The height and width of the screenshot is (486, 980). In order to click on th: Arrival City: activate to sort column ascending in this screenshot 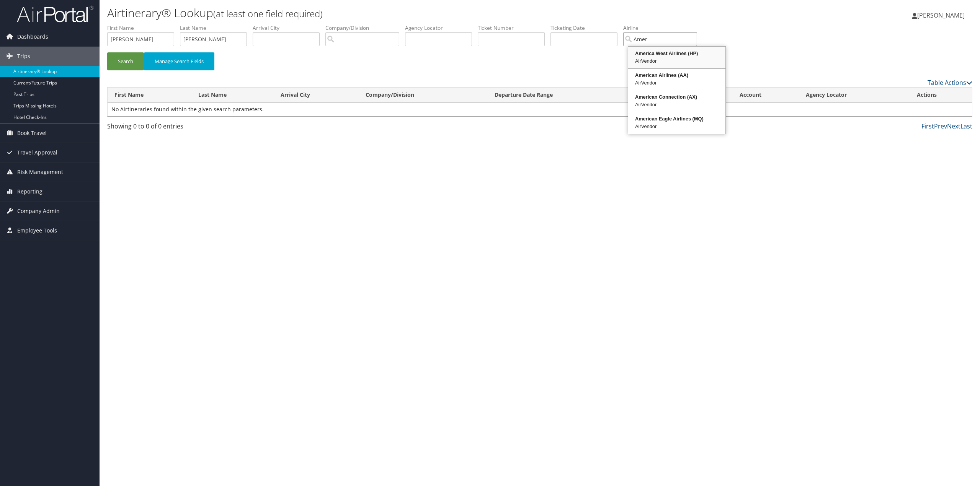, I will do `click(316, 95)`.